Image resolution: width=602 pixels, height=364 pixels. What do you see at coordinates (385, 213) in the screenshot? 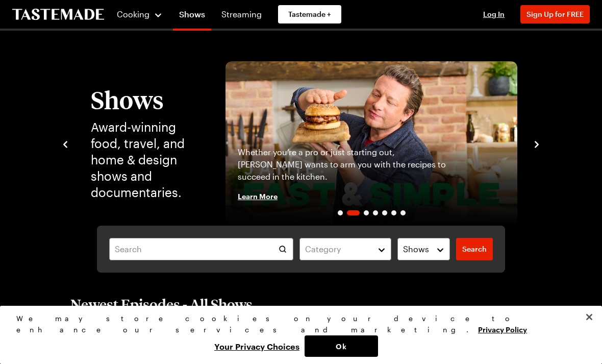
I see `span: Go to slide 5` at bounding box center [385, 213].